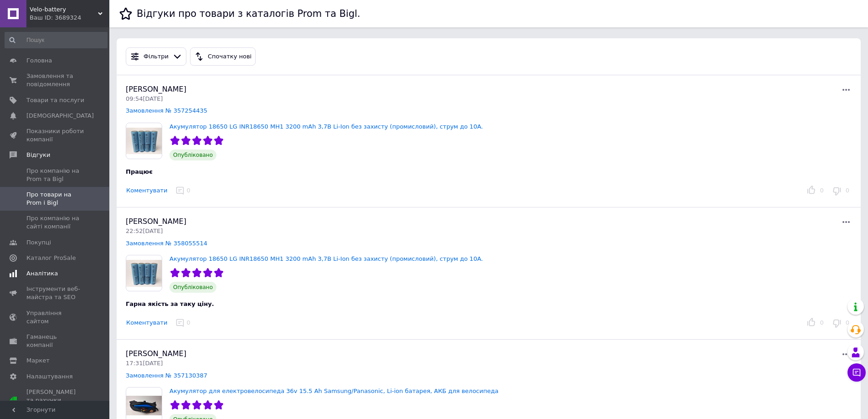 The image size is (868, 419). I want to click on div: Спочатку нові, so click(230, 57).